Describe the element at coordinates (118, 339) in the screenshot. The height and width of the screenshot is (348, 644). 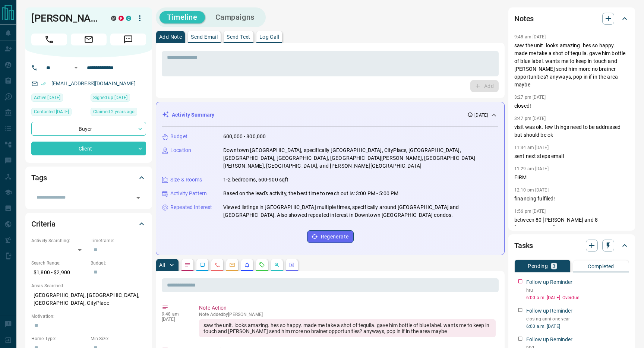
I see `p: Min Size:` at that location.